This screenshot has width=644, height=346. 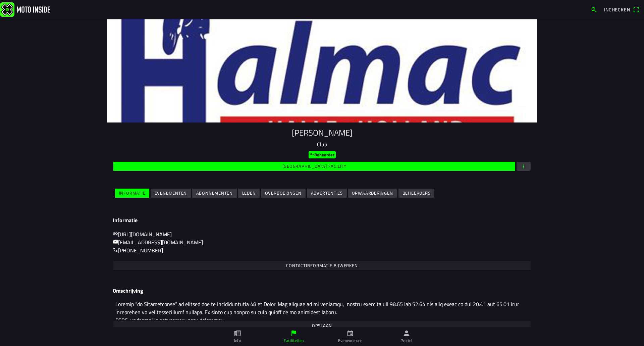 I want to click on ion-label: Faciliteiten, so click(x=294, y=341).